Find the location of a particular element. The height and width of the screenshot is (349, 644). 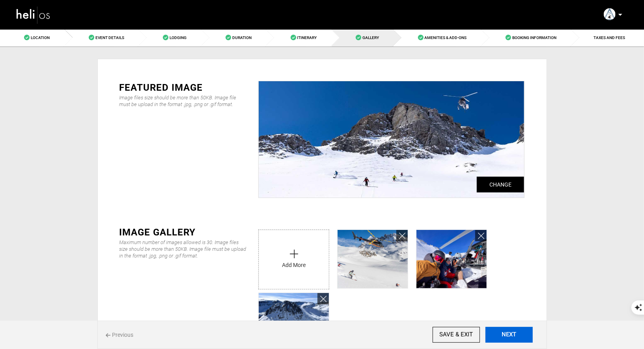

img: c223dd41-d46e-4c65-94a6-17a660c9ac56_9206_02ff392f4a093b61c9cbada5df85cad0_pkg_cgl.jpeg is located at coordinates (452, 259).